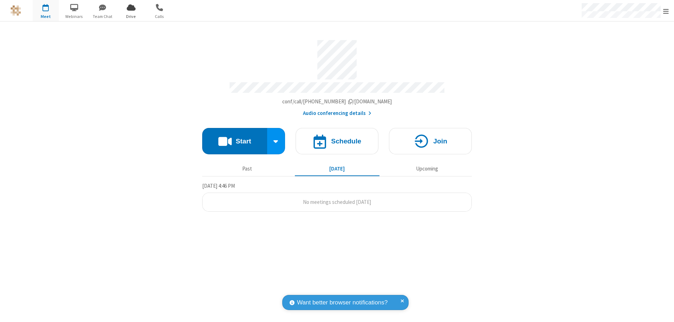  Describe the element at coordinates (440, 141) in the screenshot. I see `h4: Join` at that location.